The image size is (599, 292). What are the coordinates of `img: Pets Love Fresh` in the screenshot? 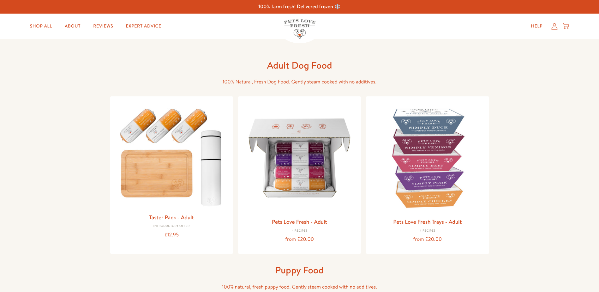 It's located at (300, 29).